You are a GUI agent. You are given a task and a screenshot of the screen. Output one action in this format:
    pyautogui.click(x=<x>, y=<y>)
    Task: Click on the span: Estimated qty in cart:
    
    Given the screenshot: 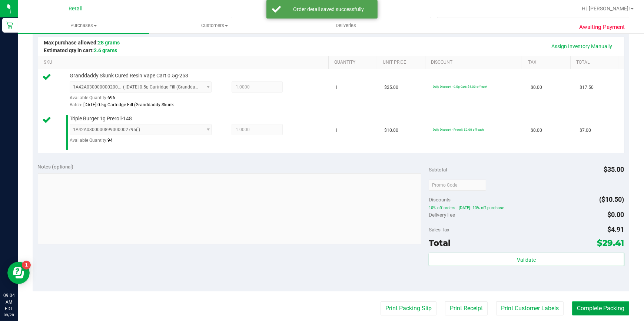 What is the action you would take?
    pyautogui.click(x=80, y=50)
    